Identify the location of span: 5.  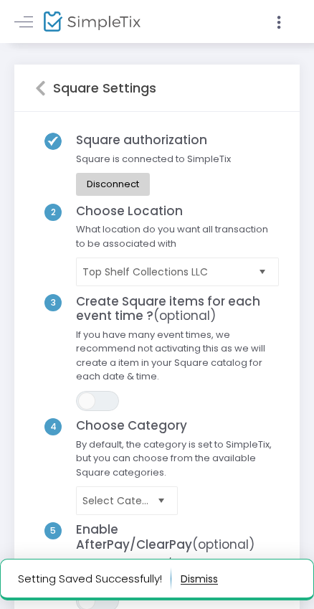
(53, 531).